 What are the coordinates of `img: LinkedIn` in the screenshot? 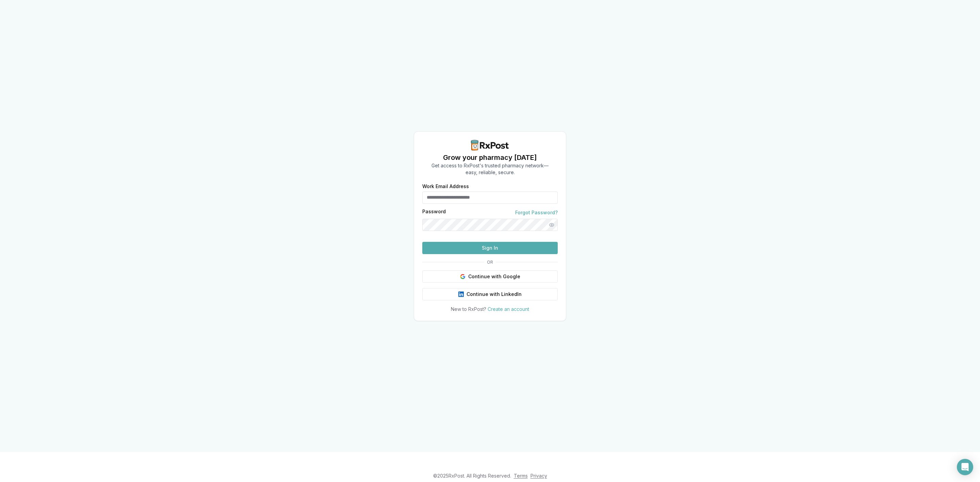 It's located at (461, 294).